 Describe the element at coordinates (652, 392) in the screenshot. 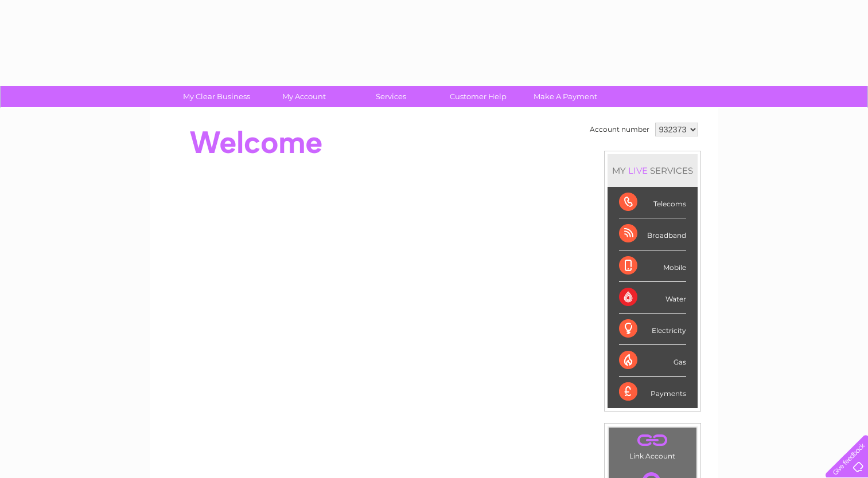

I see `div: Payments` at that location.